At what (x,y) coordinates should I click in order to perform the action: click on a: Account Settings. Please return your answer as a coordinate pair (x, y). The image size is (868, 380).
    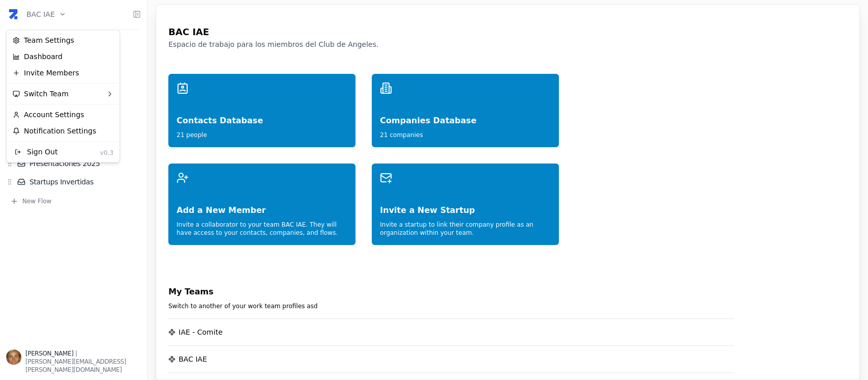
    Looking at the image, I should click on (63, 115).